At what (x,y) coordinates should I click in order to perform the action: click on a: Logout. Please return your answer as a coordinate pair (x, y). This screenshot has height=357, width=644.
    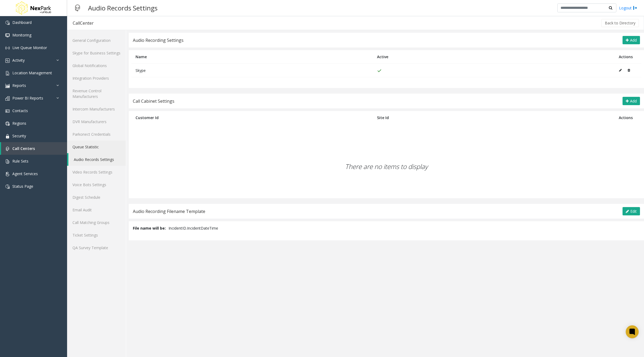
    Looking at the image, I should click on (628, 8).